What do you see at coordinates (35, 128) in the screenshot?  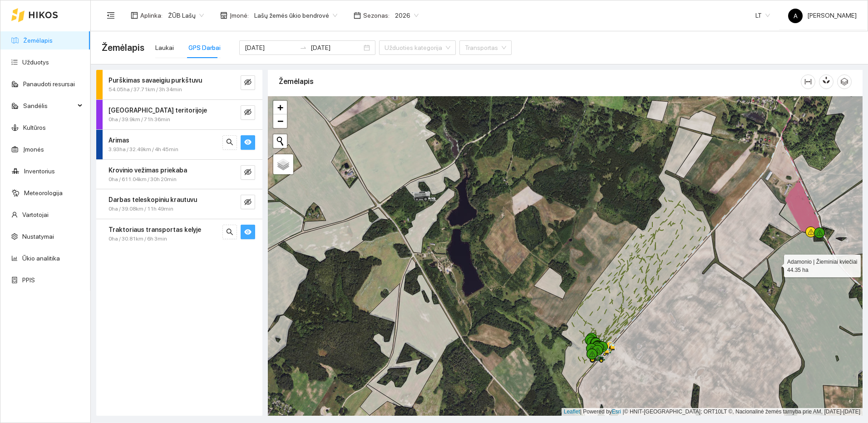 I see `a: Kultūros` at bounding box center [35, 128].